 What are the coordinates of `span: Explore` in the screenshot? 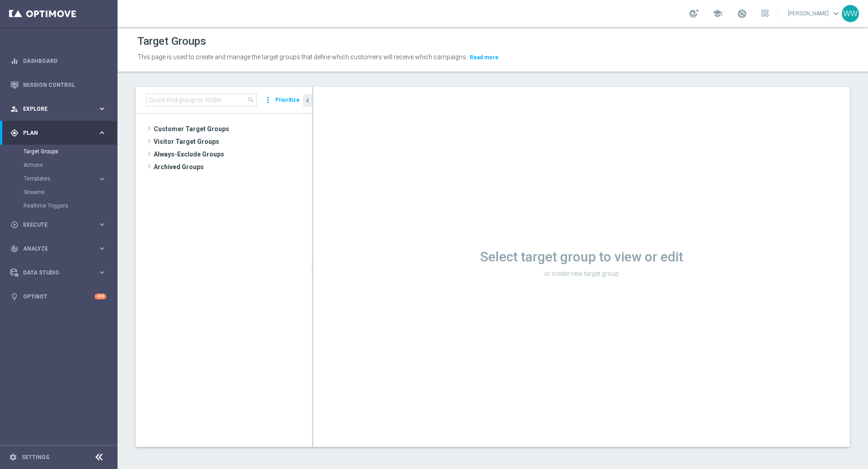 It's located at (60, 109).